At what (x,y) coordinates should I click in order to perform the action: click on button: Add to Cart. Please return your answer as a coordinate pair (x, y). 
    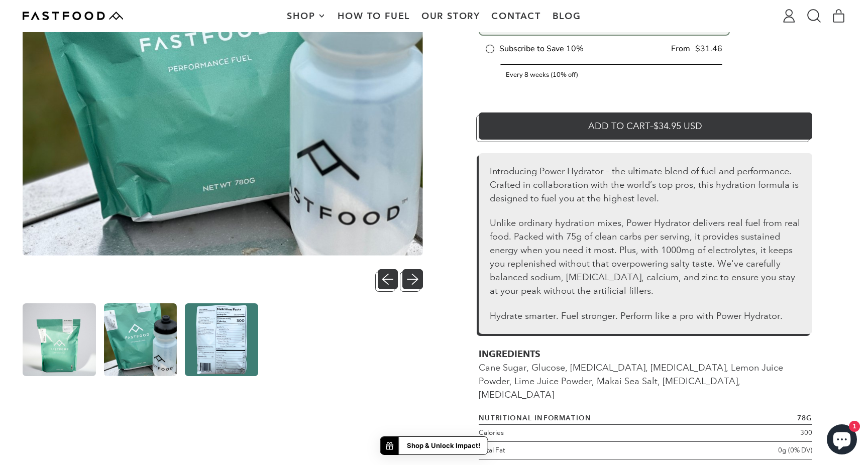
    Looking at the image, I should click on (645, 126).